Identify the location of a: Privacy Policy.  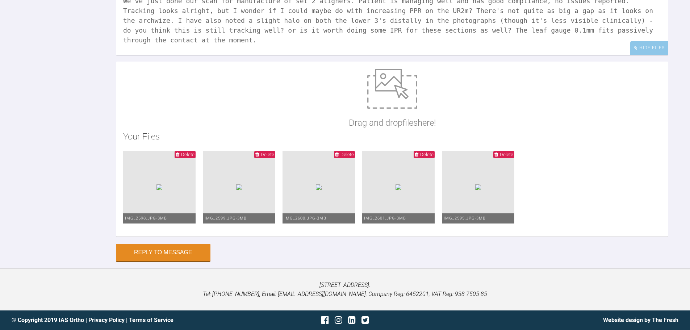
(107, 320).